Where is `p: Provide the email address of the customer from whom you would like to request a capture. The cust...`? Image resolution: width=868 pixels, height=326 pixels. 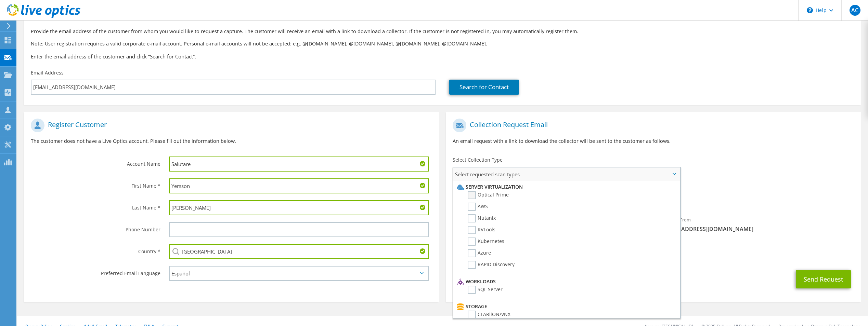 p: Provide the email address of the customer from whom you would like to request a capture. The cust... is located at coordinates (442, 32).